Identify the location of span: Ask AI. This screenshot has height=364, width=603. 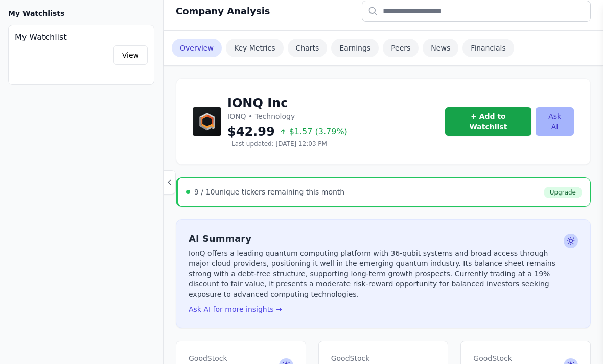
(571, 241).